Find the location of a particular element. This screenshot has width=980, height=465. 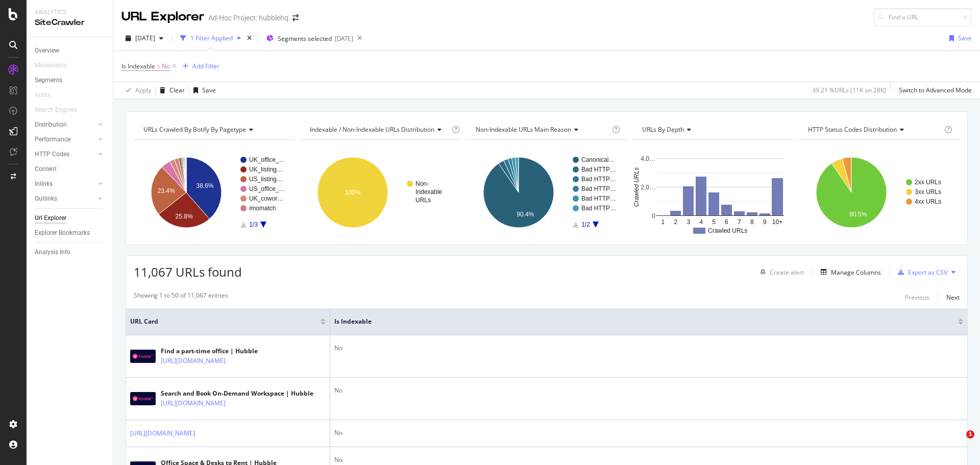

div: Movements is located at coordinates (50, 65).